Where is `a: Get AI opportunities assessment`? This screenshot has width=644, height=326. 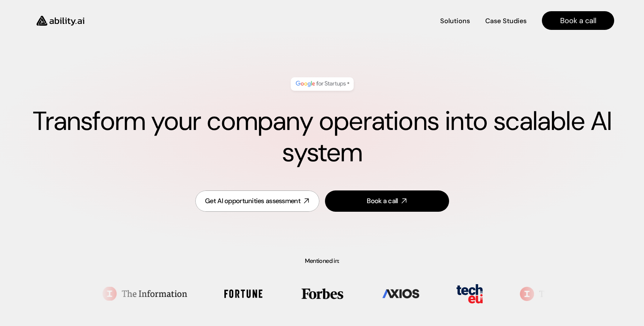
a: Get AI opportunities assessment is located at coordinates (257, 201).